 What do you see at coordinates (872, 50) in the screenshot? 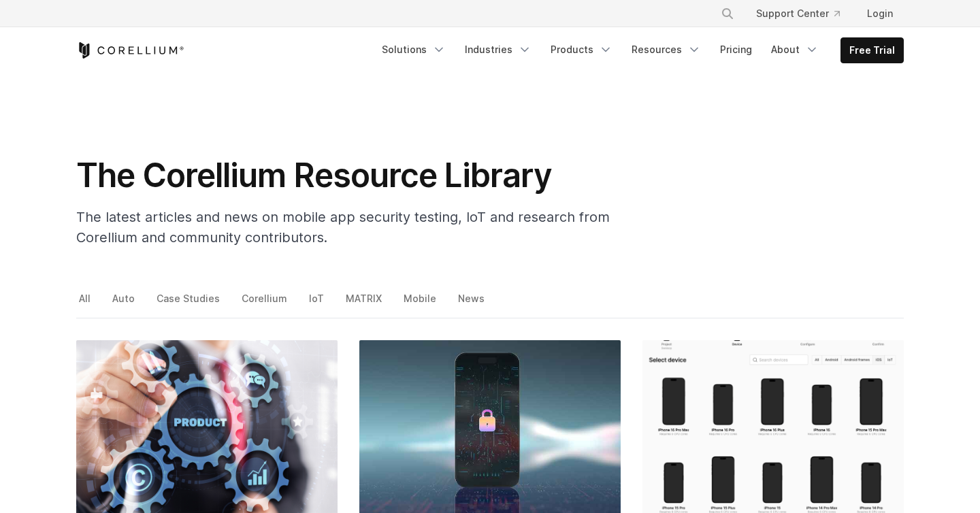
I see `a: Free Trial` at bounding box center [872, 50].